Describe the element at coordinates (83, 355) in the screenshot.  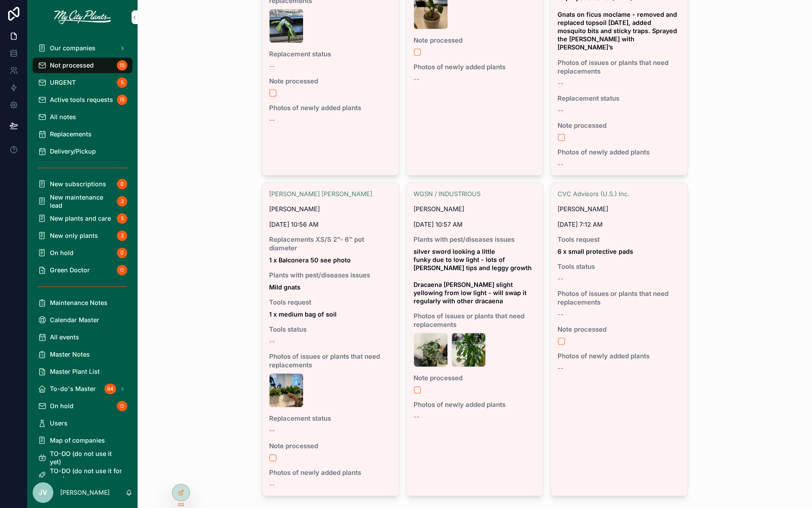
I see `a: Master Notes` at that location.